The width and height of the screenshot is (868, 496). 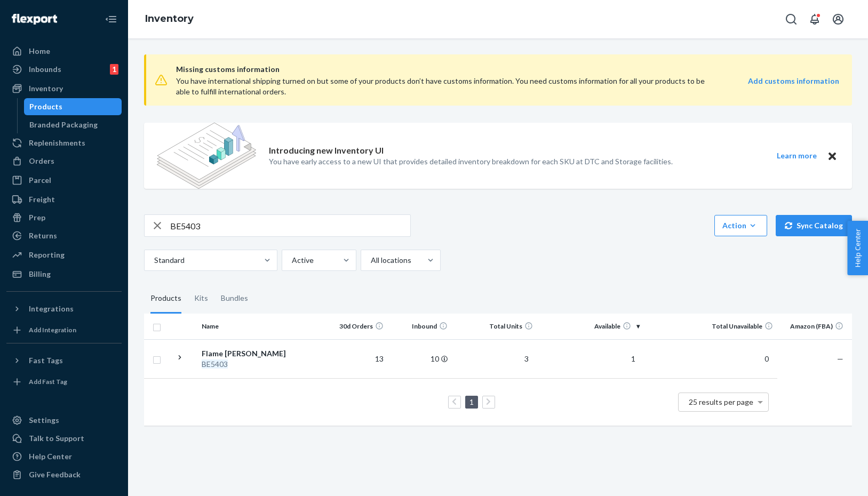 What do you see at coordinates (420, 327) in the screenshot?
I see `th: Inbound` at bounding box center [420, 327].